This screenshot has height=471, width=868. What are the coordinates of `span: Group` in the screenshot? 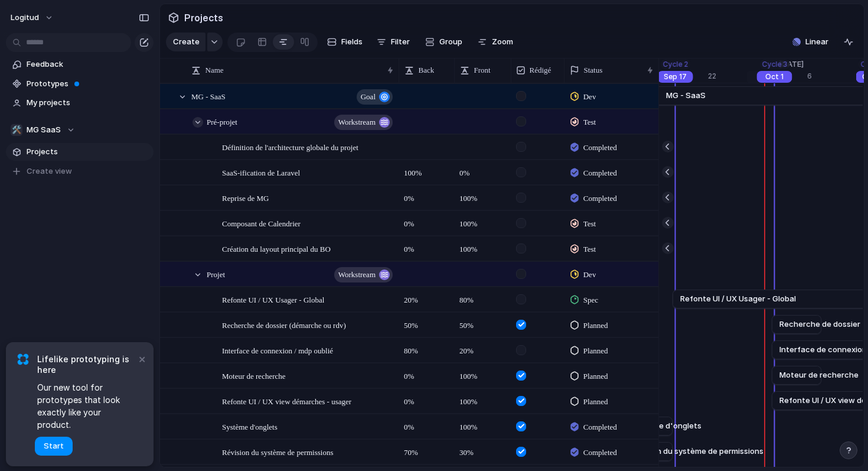 It's located at (451, 42).